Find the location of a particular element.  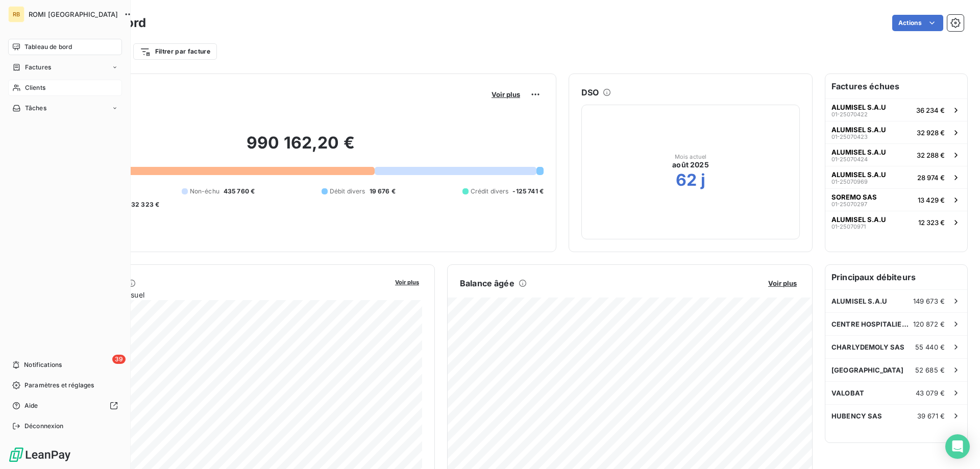

h6: Factures échues is located at coordinates (896, 86).